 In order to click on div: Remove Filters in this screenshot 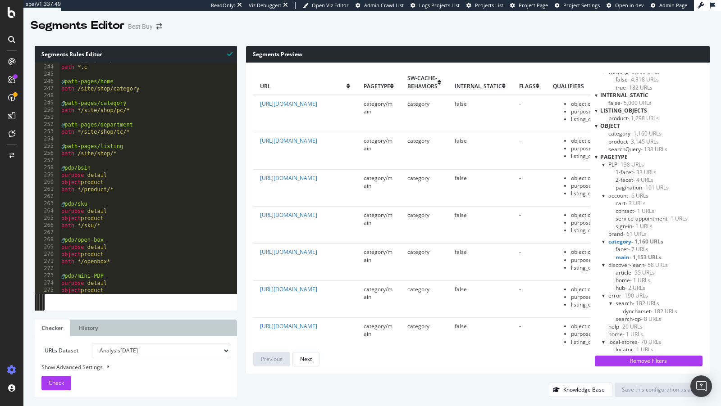, I will do `click(648, 361)`.